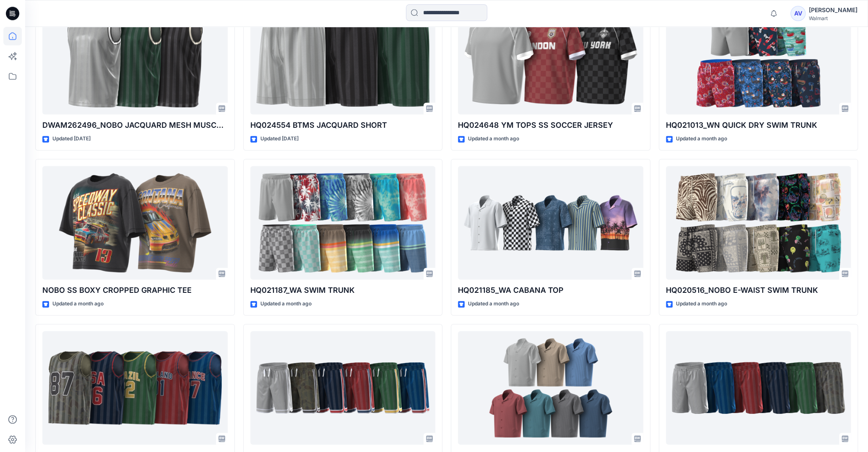 The width and height of the screenshot is (868, 452). What do you see at coordinates (343, 57) in the screenshot?
I see `a: HQ024554 BTMS JACQUARD SHORT` at bounding box center [343, 57].